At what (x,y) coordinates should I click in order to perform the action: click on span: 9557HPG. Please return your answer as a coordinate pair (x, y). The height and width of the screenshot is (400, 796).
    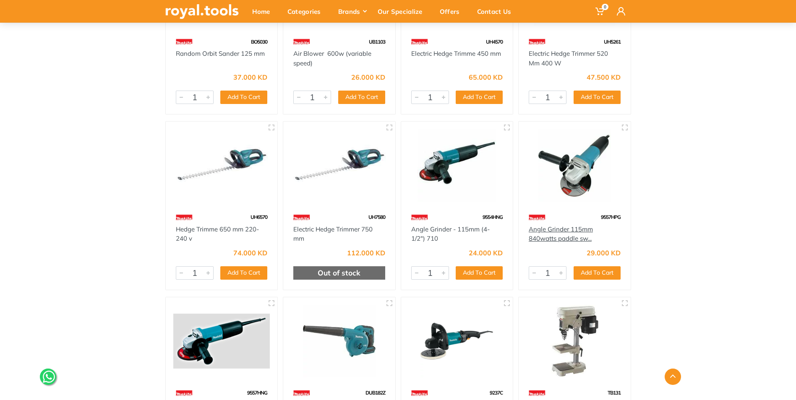
    Looking at the image, I should click on (610, 217).